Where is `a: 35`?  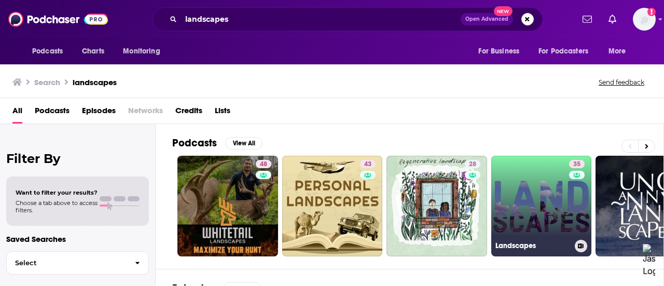 a: 35 is located at coordinates (577, 164).